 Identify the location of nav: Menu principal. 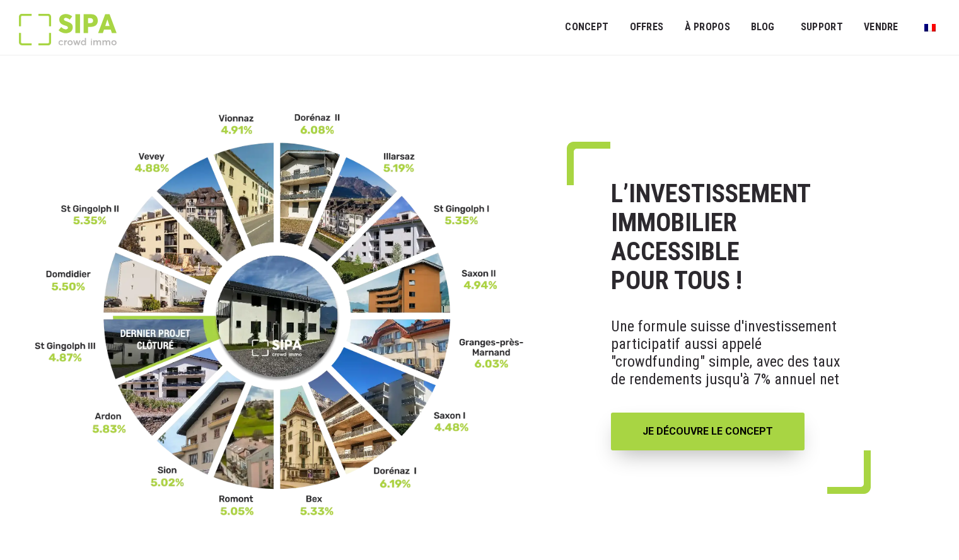
(752, 27).